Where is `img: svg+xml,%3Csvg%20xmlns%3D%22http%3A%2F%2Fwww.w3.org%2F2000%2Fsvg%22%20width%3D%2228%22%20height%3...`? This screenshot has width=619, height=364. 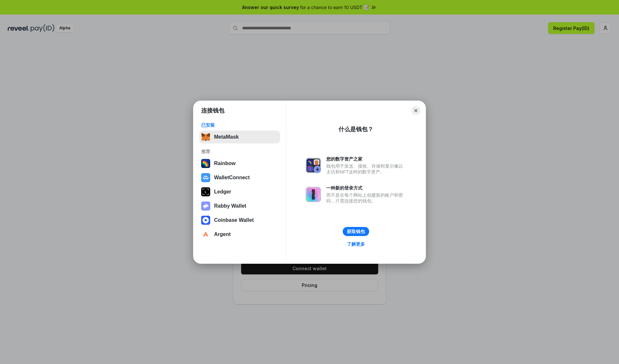 img: svg+xml,%3Csvg%20xmlns%3D%22http%3A%2F%2Fwww.w3.org%2F2000%2Fsvg%22%20width%3D%2228%22%20height%3... is located at coordinates (206, 192).